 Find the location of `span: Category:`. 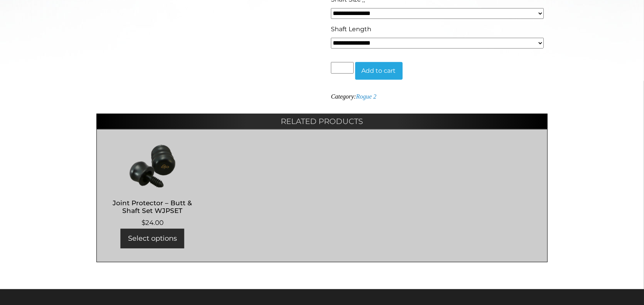

span: Category: is located at coordinates (353, 96).